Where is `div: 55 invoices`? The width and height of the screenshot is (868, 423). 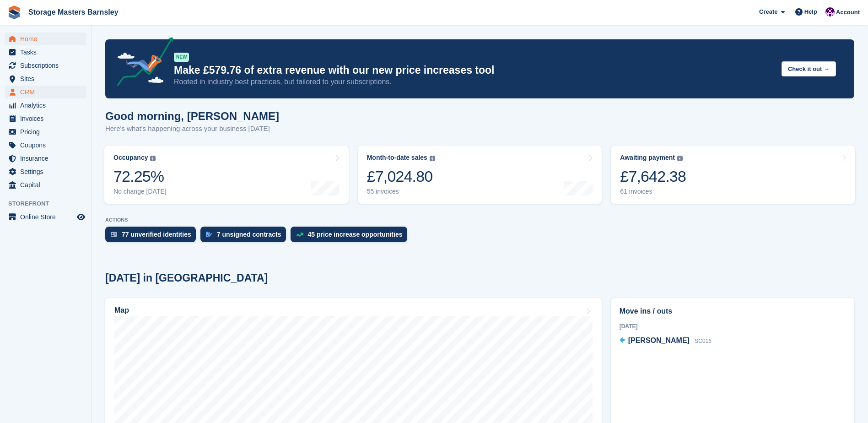
div: 55 invoices is located at coordinates (401, 191).